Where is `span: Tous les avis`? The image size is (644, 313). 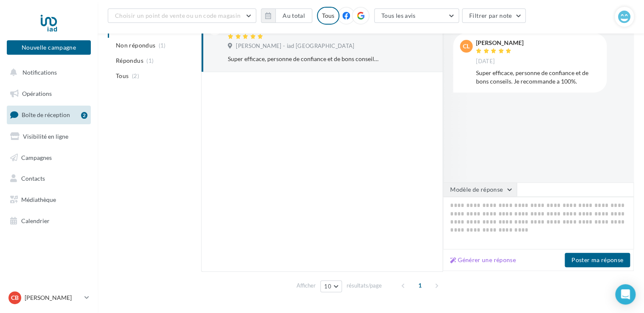 span: Tous les avis is located at coordinates (399, 15).